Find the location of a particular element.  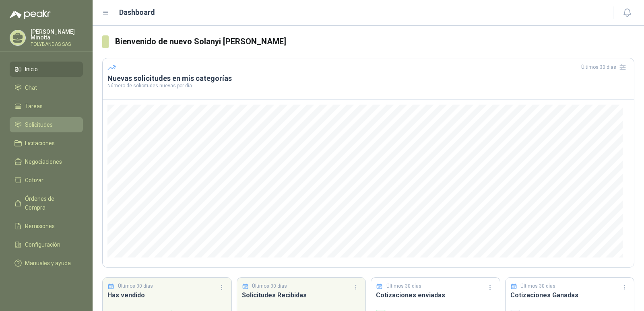

span: Cotizar is located at coordinates (35, 180).